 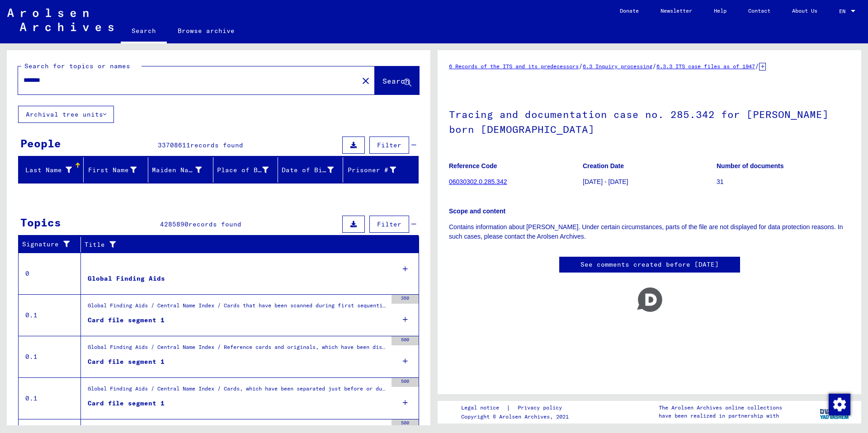 I want to click on b: Number of documents, so click(x=750, y=166).